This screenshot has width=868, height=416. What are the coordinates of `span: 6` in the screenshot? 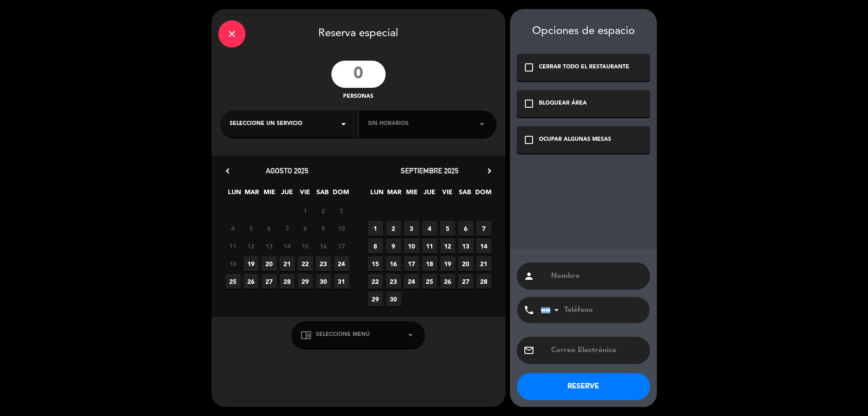 It's located at (269, 228).